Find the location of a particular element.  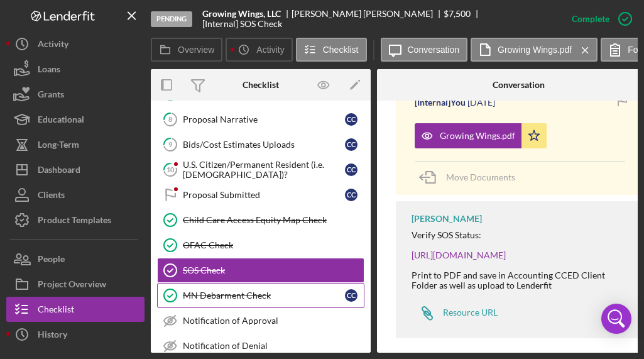

div: OFAC Check is located at coordinates (273, 245).